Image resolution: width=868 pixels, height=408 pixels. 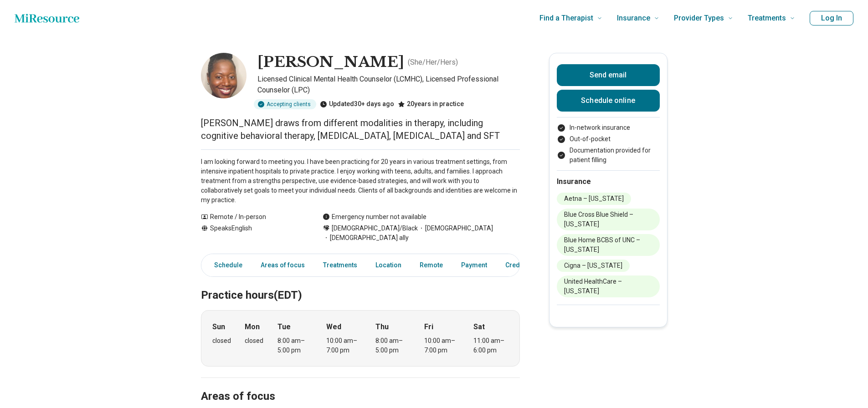 What do you see at coordinates (479, 327) in the screenshot?
I see `strong: Sat` at bounding box center [479, 327].